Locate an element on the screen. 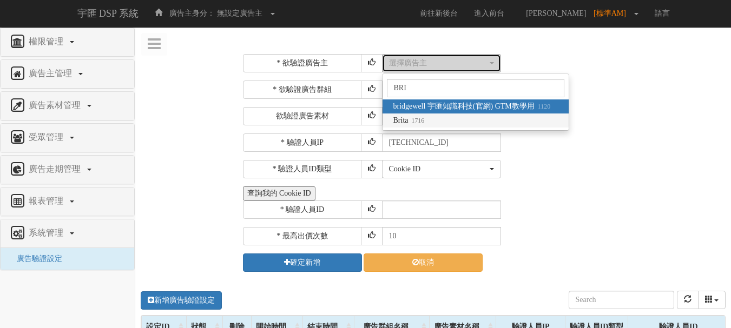  span: [標準AM] is located at coordinates (613, 13).